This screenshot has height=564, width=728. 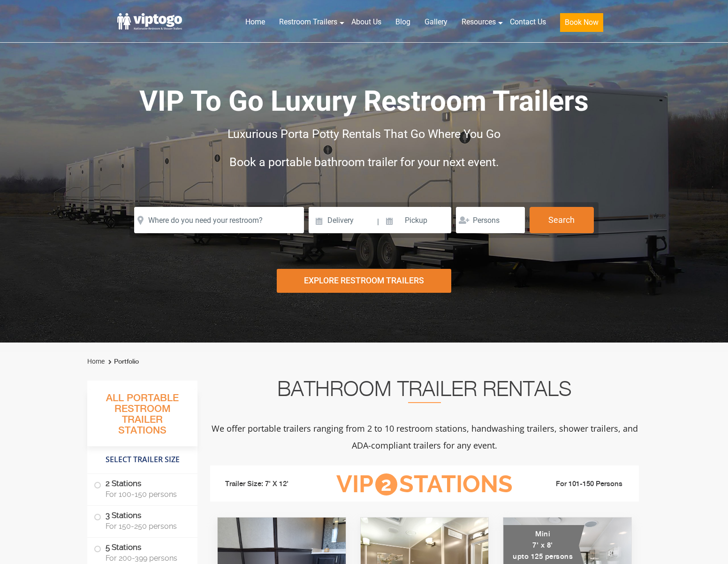 What do you see at coordinates (403, 22) in the screenshot?
I see `a: Blog` at bounding box center [403, 22].